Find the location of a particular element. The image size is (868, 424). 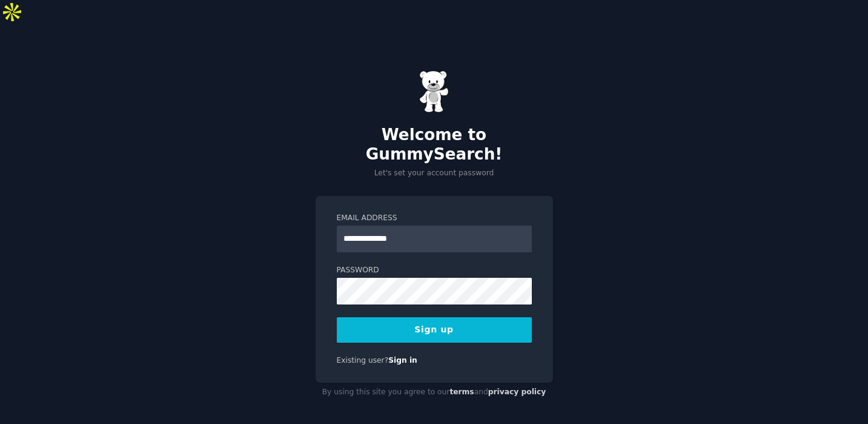

button: Sign up is located at coordinates (434, 330).